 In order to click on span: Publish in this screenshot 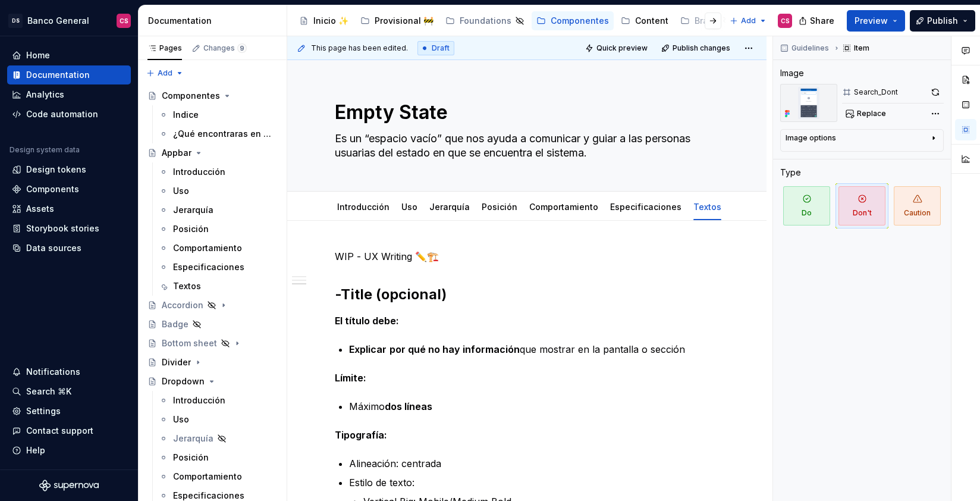, I will do `click(942, 21)`.